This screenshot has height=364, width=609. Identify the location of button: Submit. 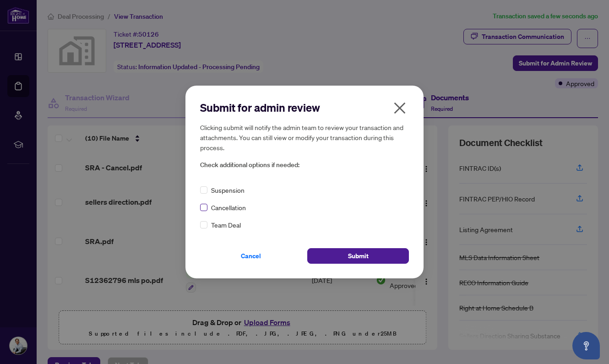
(358, 256).